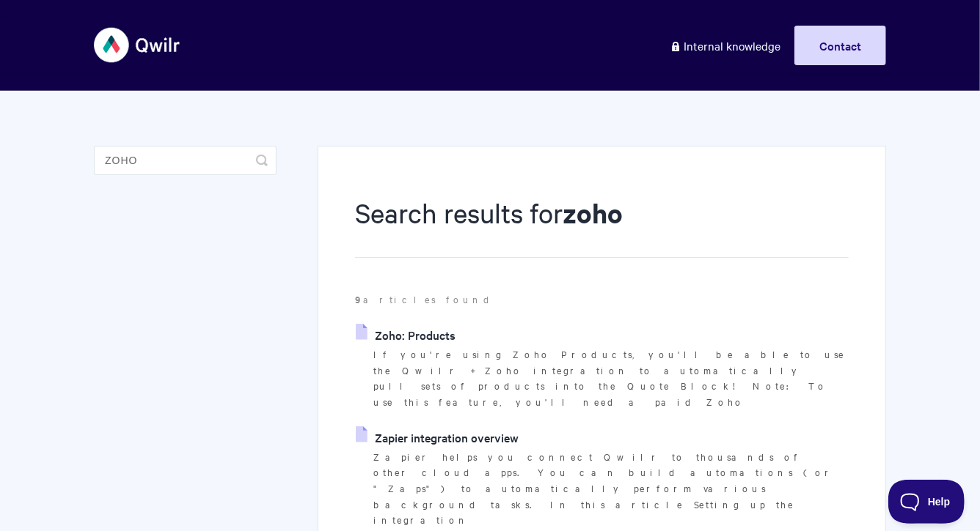 The height and width of the screenshot is (531, 980). I want to click on a: Internal knowledge, so click(725, 45).